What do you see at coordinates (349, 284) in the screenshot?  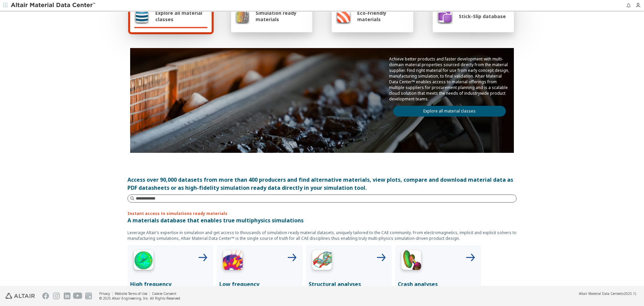 I see `p: Structural analyses` at bounding box center [349, 284].